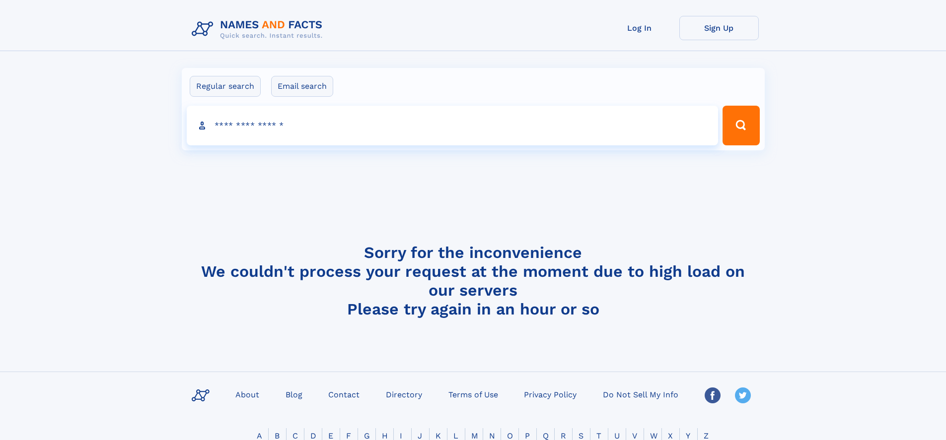 The width and height of the screenshot is (946, 440). What do you see at coordinates (743, 396) in the screenshot?
I see `img: Twitter` at bounding box center [743, 396].